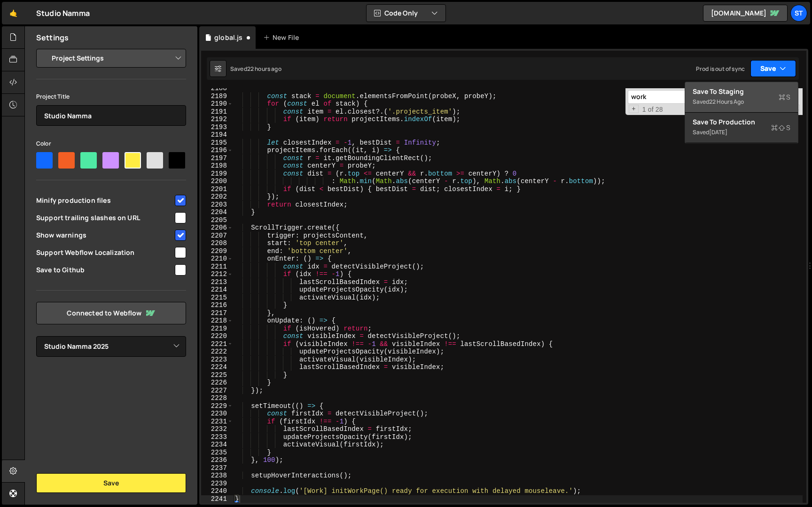 The image size is (812, 507). Describe the element at coordinates (217, 282) in the screenshot. I see `div: 2213` at that location.